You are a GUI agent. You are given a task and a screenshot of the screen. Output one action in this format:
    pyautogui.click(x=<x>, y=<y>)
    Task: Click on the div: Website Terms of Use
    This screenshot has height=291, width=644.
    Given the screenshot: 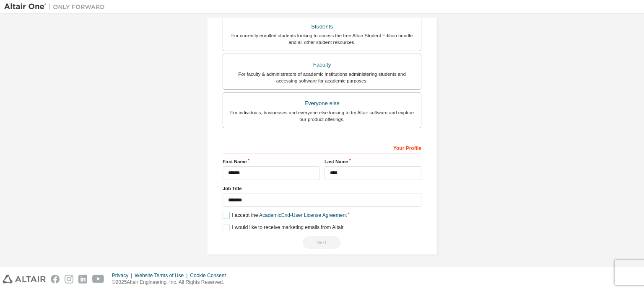 What is the action you would take?
    pyautogui.click(x=162, y=275)
    